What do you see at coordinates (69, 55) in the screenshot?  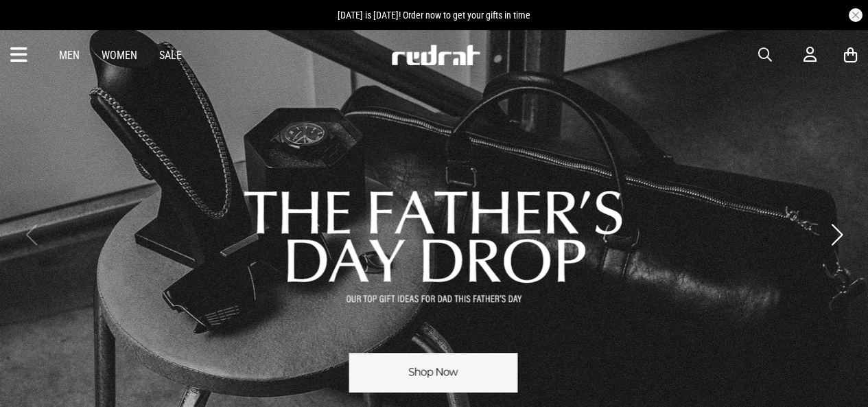 I see `a: Men` at bounding box center [69, 55].